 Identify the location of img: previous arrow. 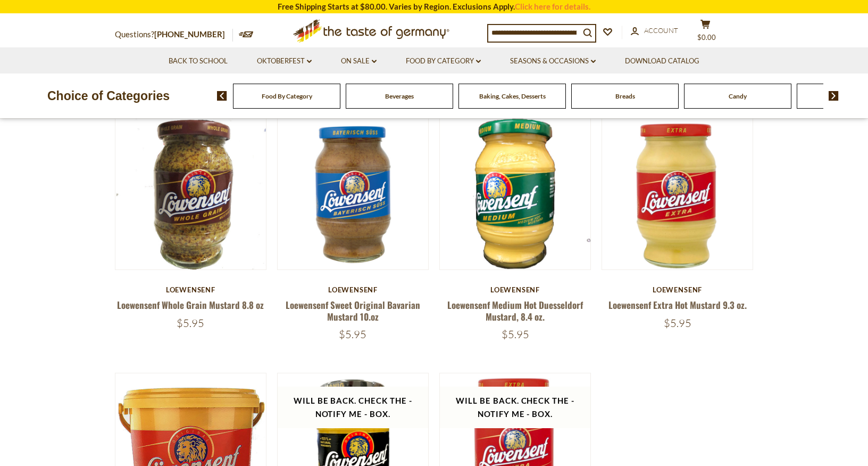
(222, 96).